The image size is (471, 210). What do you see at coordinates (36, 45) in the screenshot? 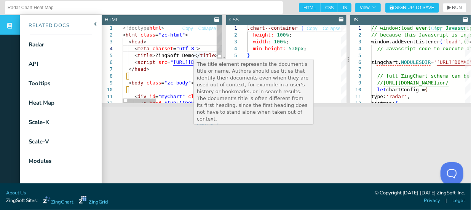
I see `div: Radar` at bounding box center [36, 45].